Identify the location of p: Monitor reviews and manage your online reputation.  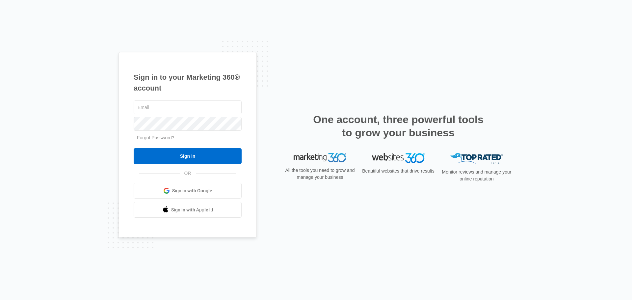
(477, 175).